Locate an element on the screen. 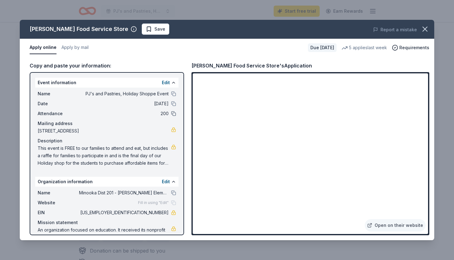 The width and height of the screenshot is (454, 260). span: 200 is located at coordinates (124, 113).